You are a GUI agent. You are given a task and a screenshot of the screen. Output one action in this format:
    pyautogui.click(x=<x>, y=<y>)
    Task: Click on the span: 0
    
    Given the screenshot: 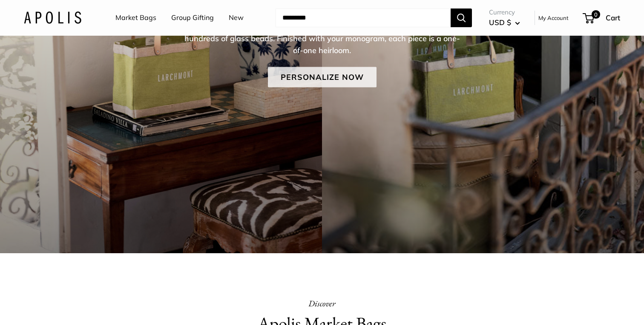 What is the action you would take?
    pyautogui.click(x=596, y=14)
    